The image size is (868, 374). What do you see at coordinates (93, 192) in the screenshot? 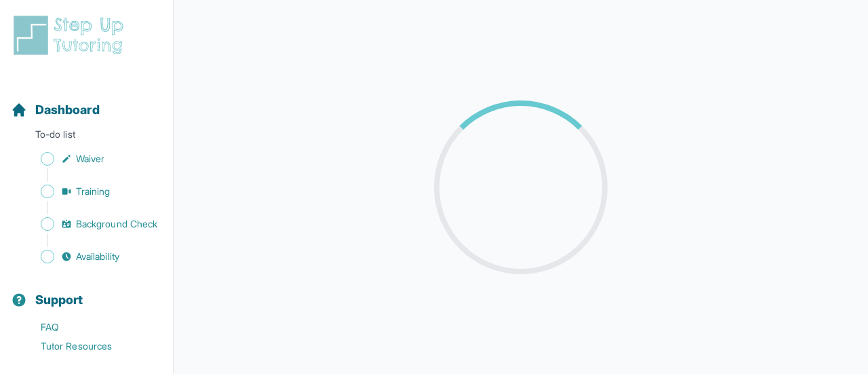
I see `span: Training` at bounding box center [93, 192].